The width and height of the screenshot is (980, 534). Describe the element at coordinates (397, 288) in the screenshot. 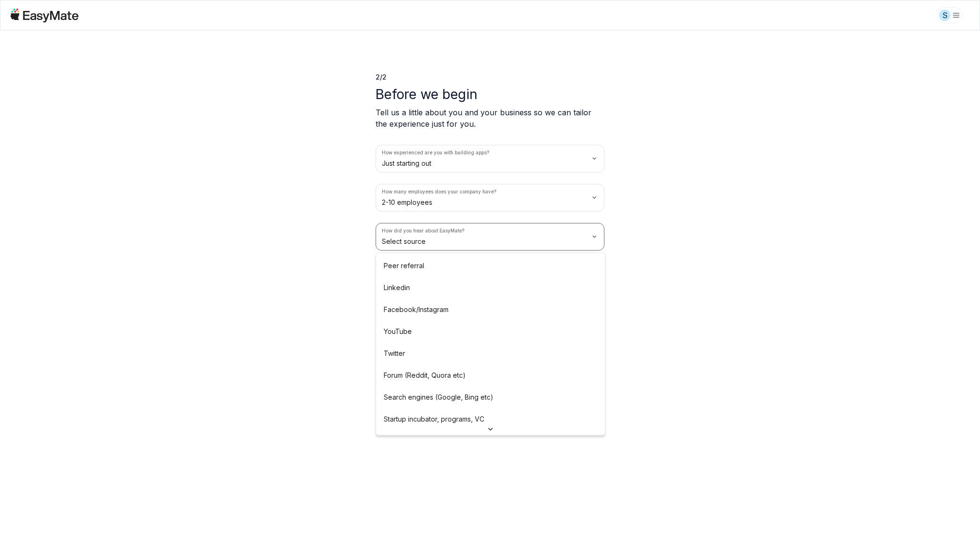

I see `p: Linkedin` at that location.